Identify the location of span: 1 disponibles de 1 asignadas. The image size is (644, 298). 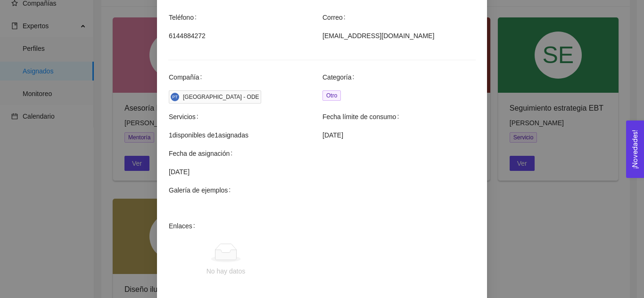
(245, 135).